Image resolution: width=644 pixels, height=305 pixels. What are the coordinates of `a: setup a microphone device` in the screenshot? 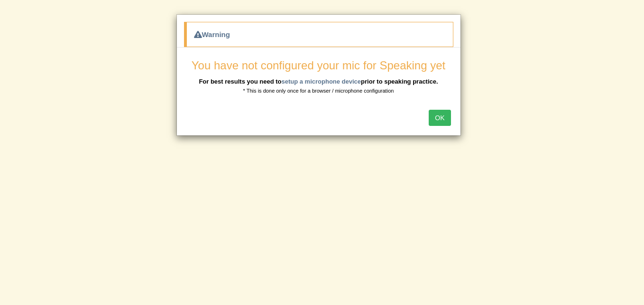 It's located at (321, 81).